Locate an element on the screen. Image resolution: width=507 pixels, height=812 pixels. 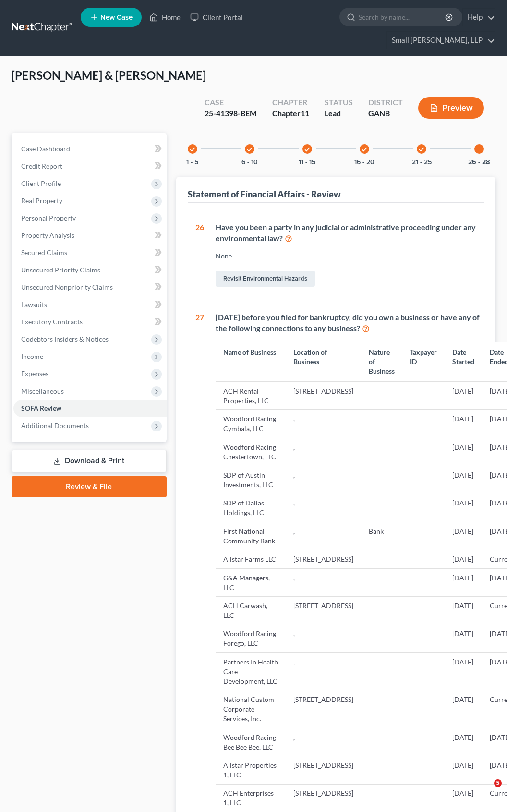
a: Home is located at coordinates (165, 17).